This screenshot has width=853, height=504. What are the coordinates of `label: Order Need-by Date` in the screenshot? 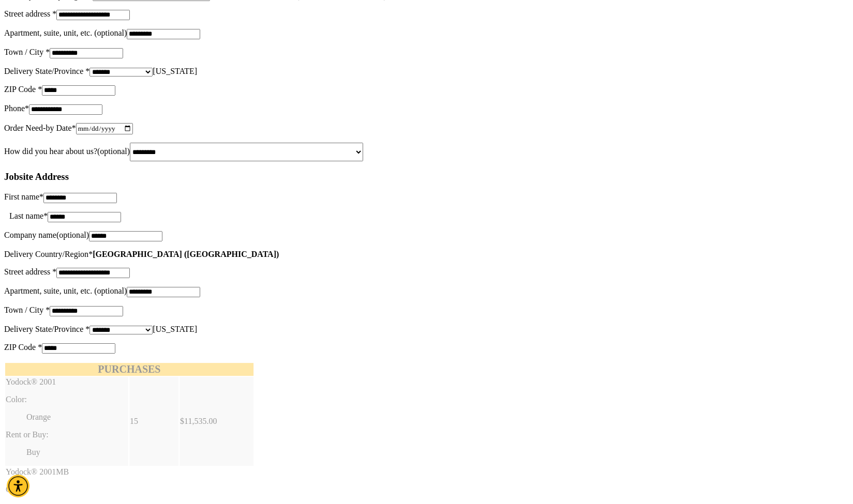 It's located at (40, 127).